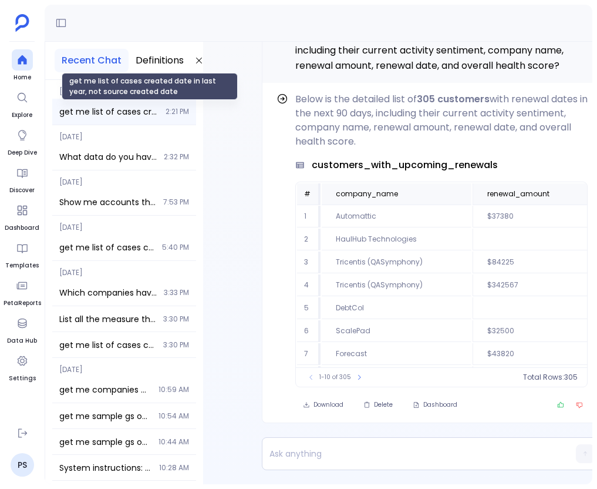 This screenshot has height=489, width=597. What do you see at coordinates (309, 216) in the screenshot?
I see `td: 1` at bounding box center [309, 216].